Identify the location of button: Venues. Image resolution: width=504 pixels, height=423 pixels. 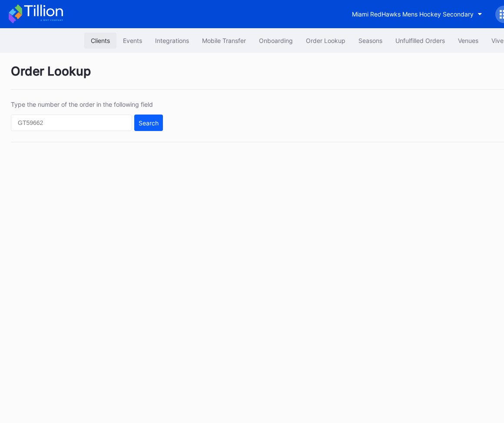
(468, 40).